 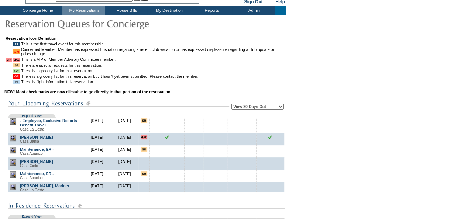 I want to click on td: My Reservations, so click(x=83, y=10).